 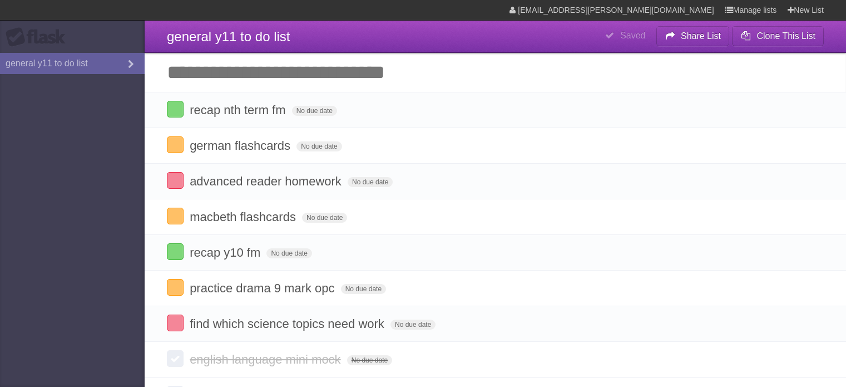 I want to click on span: advanced reader homework, so click(x=267, y=181).